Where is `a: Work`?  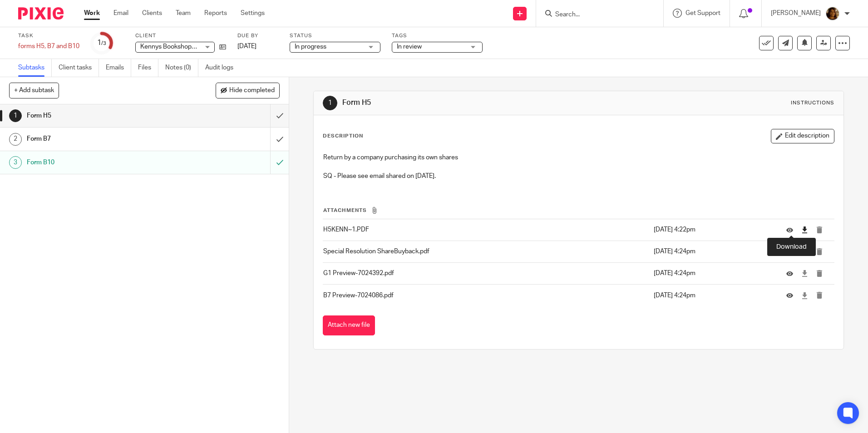 a: Work is located at coordinates (91, 13).